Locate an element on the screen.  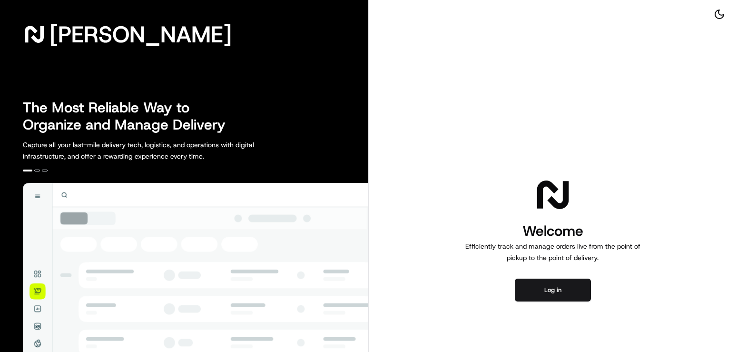
h1: Welcome is located at coordinates (553, 231).